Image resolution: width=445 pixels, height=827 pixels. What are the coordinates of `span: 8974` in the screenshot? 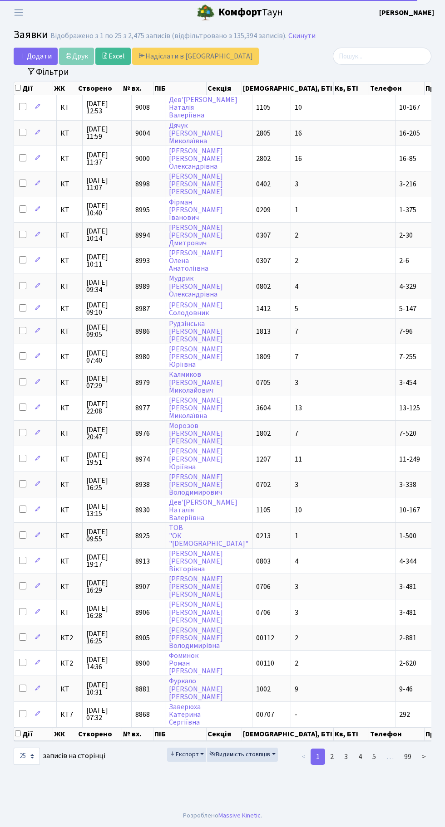 It's located at (142, 460).